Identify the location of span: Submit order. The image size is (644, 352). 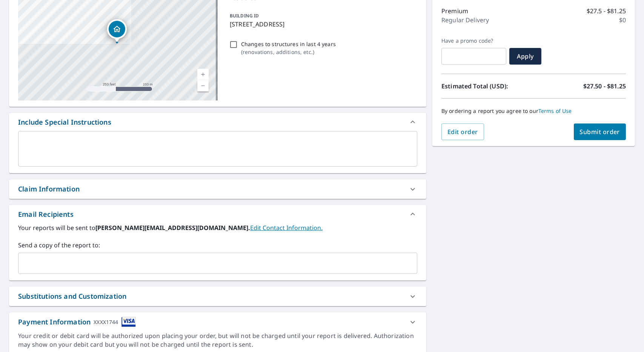
(600, 132).